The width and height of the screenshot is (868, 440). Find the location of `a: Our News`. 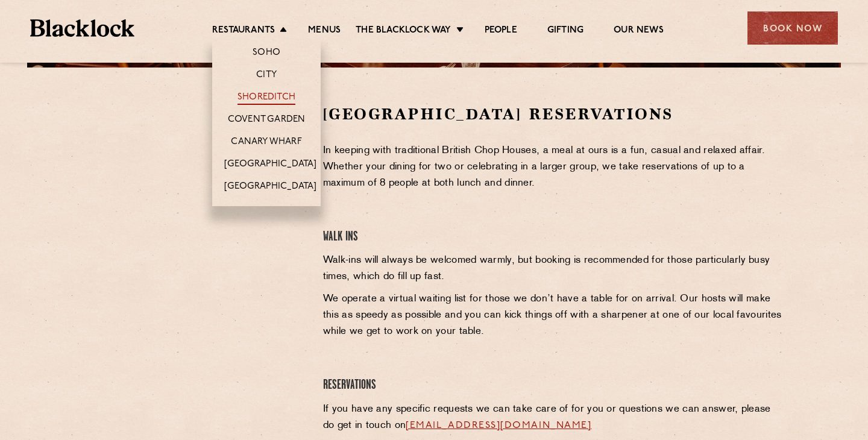

a: Our News is located at coordinates (638, 31).